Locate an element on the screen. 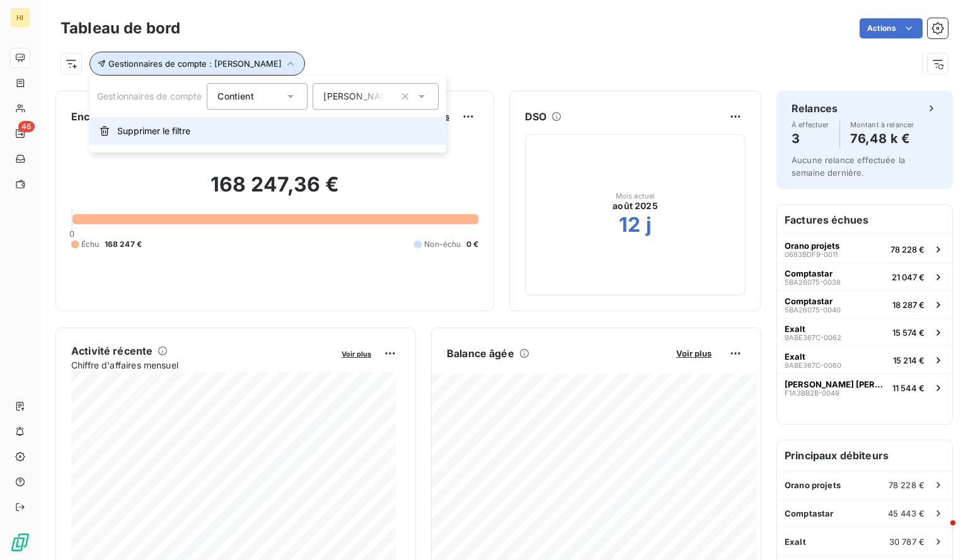  span: 11 544 € is located at coordinates (908, 388).